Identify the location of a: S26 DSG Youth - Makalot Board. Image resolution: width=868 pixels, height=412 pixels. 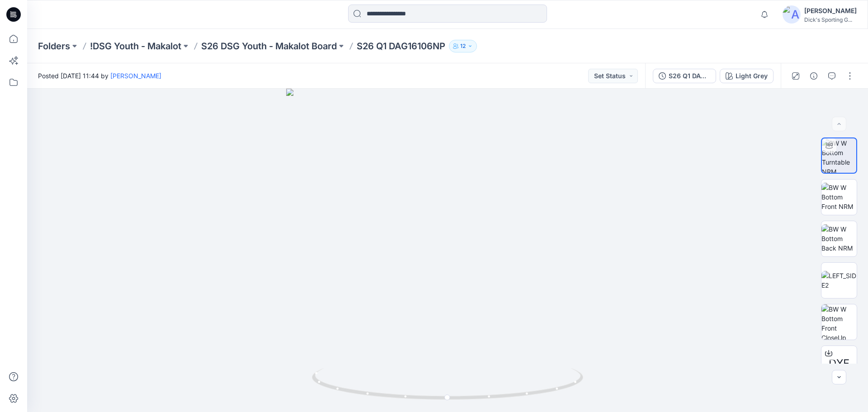
(269, 46).